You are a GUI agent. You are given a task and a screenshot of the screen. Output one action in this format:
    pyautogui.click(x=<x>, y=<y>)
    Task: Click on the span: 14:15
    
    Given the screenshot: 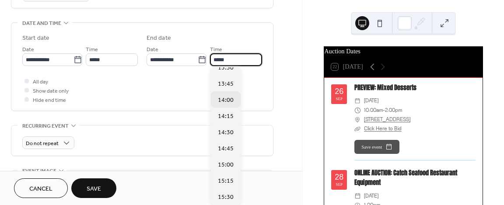 What is the action you would take?
    pyautogui.click(x=226, y=116)
    